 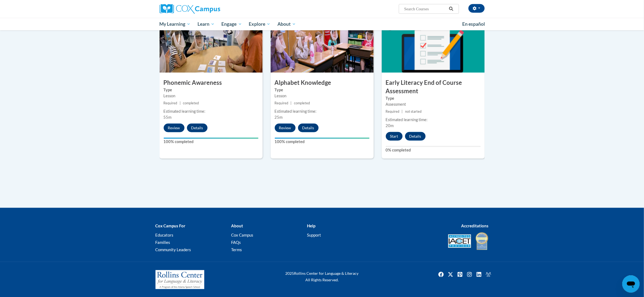 What do you see at coordinates (175, 24) in the screenshot?
I see `a: My Learning` at bounding box center [175, 24].